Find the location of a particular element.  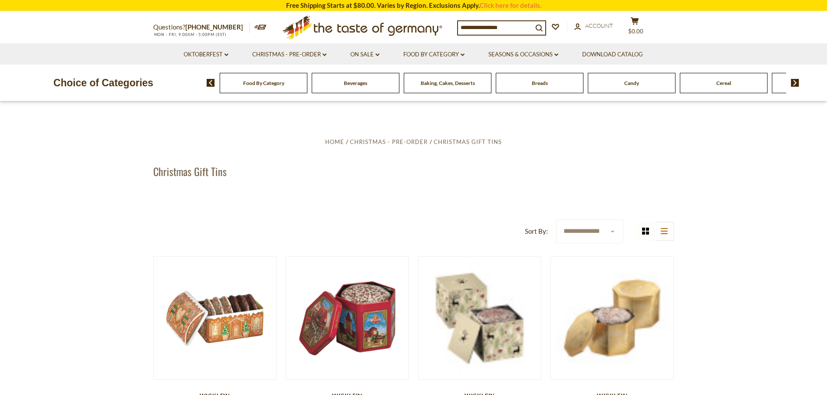

p: Questions? is located at coordinates (201, 27).